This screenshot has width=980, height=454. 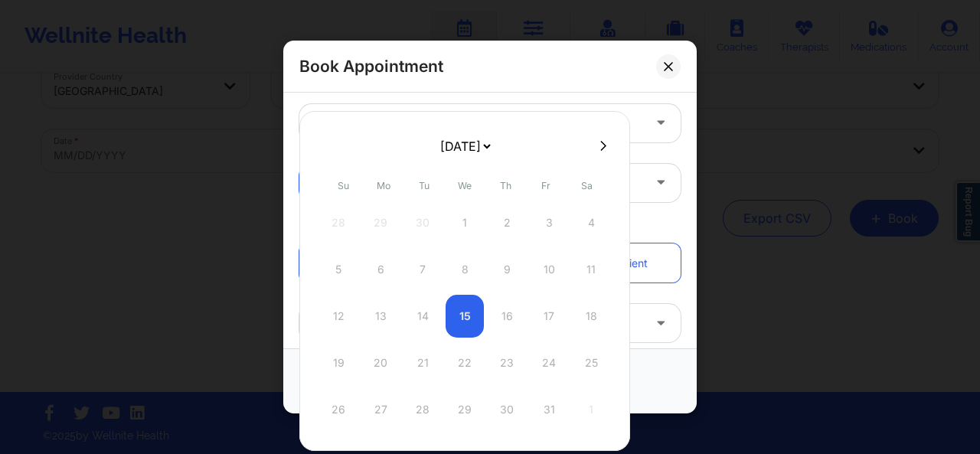 I want to click on abbr: Sunday, so click(x=343, y=185).